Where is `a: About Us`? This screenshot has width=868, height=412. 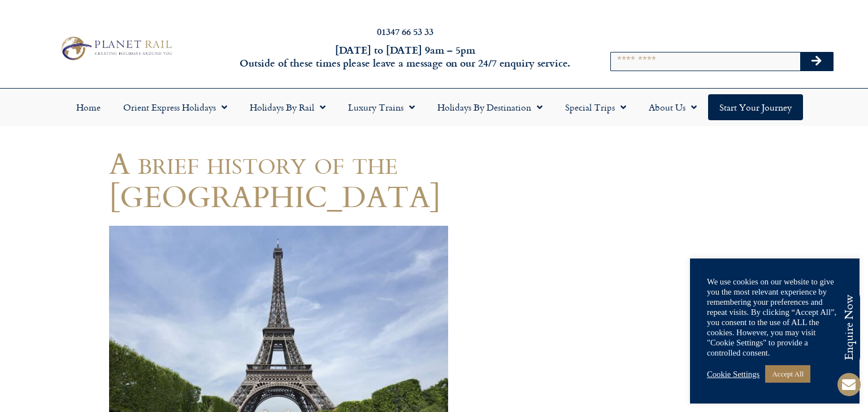 a: About Us is located at coordinates (672, 107).